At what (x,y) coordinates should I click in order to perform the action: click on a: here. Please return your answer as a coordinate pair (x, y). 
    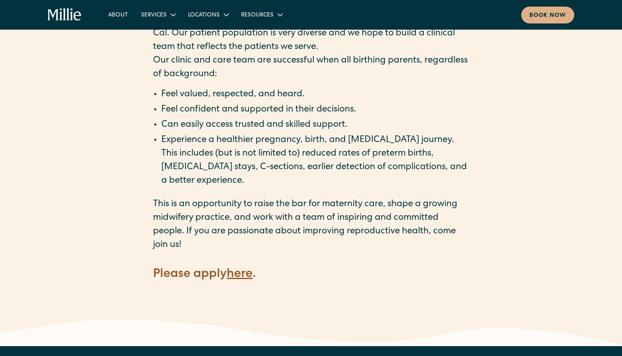
    Looking at the image, I should click on (240, 275).